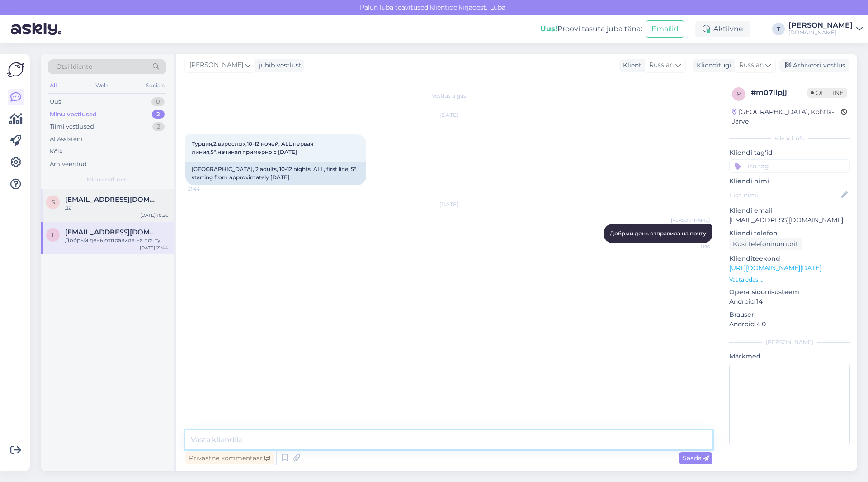 The width and height of the screenshot is (868, 482). Describe the element at coordinates (789, 166) in the screenshot. I see `input: Lisa tag` at that location.